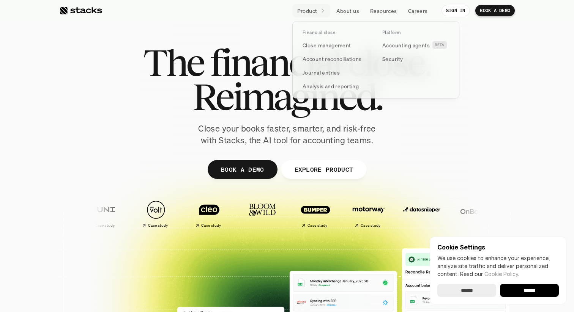  Describe the element at coordinates (392, 59) in the screenshot. I see `p: Security` at that location.